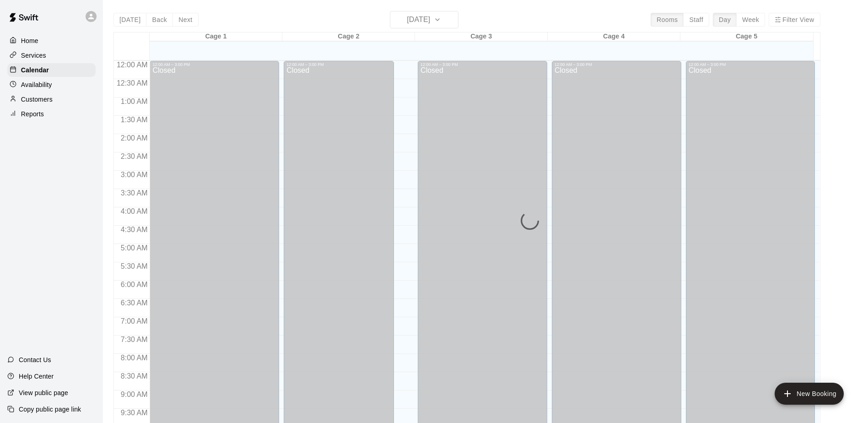 Image resolution: width=868 pixels, height=423 pixels. Describe the element at coordinates (747, 36) in the screenshot. I see `div: Cage 5` at that location.